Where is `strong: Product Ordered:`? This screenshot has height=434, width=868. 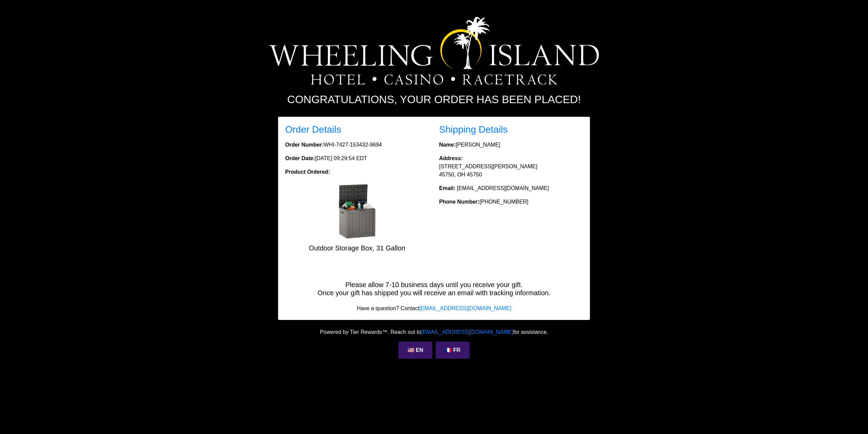 strong: Product Ordered: is located at coordinates (308, 172).